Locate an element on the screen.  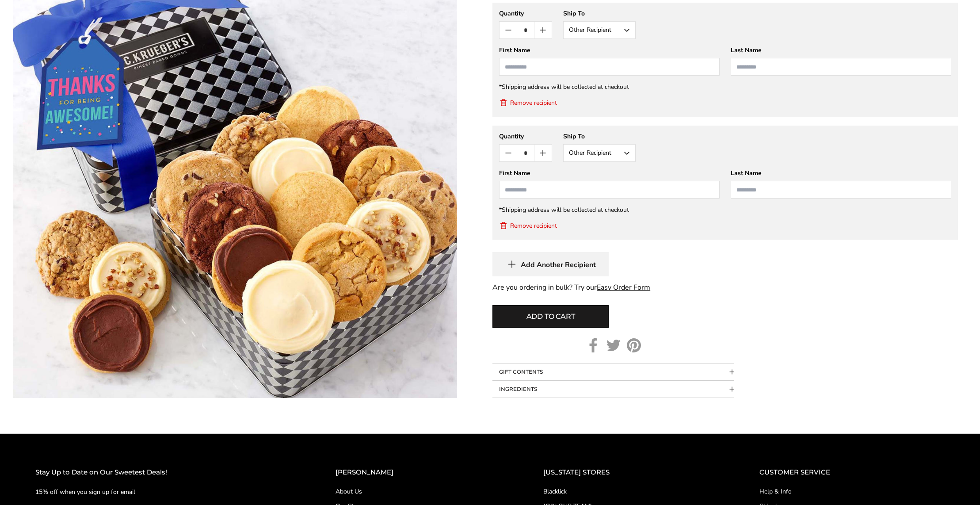
a: Pinterest is located at coordinates (634, 346).